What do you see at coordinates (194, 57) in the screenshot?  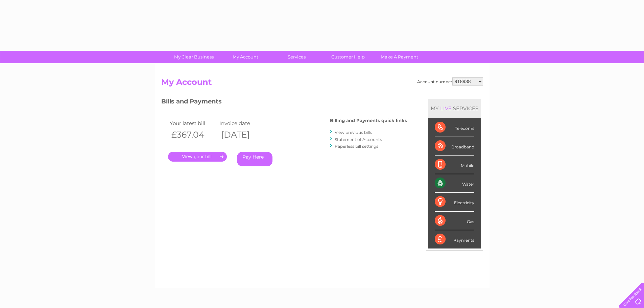 I see `a: My Clear Business` at bounding box center [194, 57].